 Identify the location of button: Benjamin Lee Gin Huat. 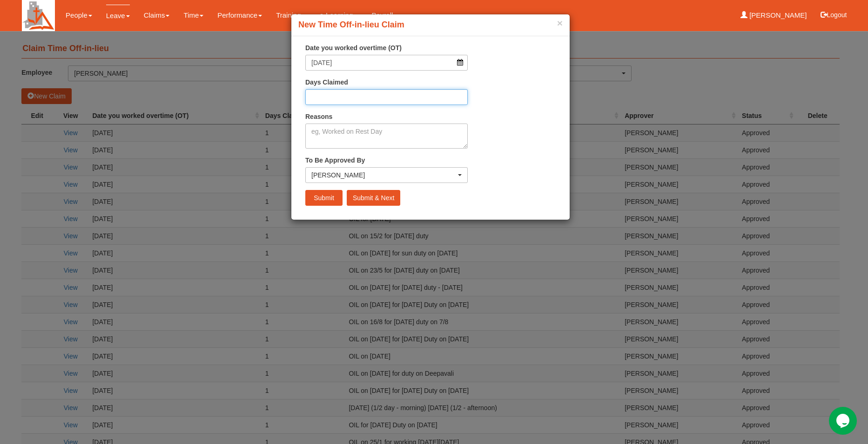
(386, 176).